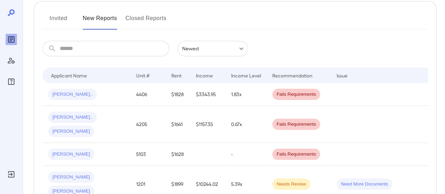 This screenshot has width=445, height=194. What do you see at coordinates (246, 75) in the screenshot?
I see `div: Income Level` at bounding box center [246, 75].